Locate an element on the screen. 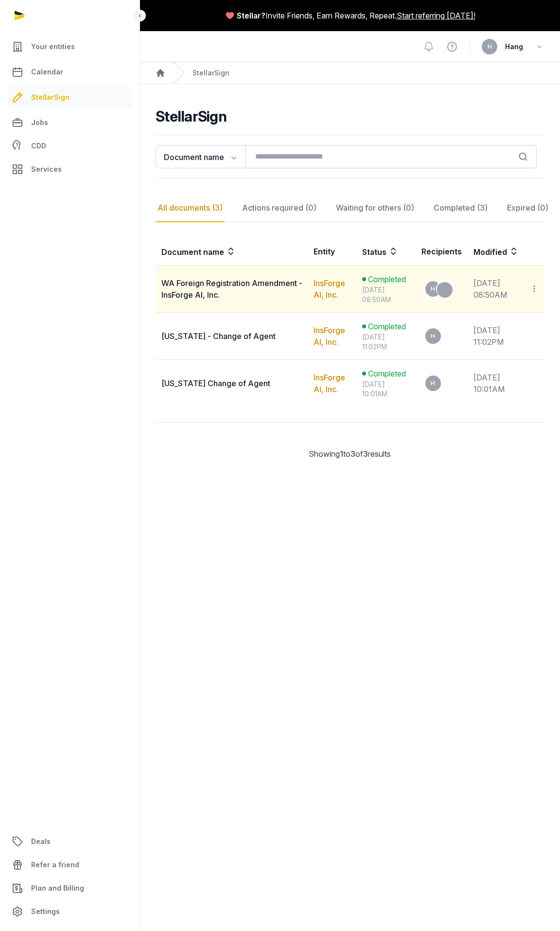 The width and height of the screenshot is (560, 931). span: StellarSign is located at coordinates (50, 98).